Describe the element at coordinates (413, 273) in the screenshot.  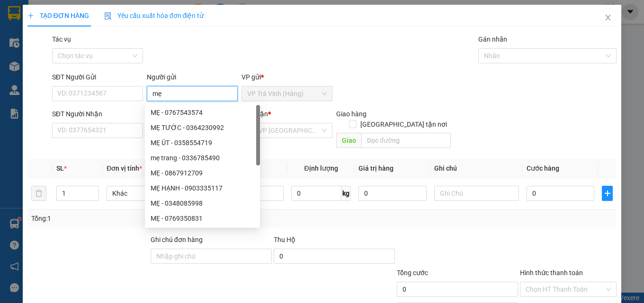
I see `span: Tổng cước` at that location.